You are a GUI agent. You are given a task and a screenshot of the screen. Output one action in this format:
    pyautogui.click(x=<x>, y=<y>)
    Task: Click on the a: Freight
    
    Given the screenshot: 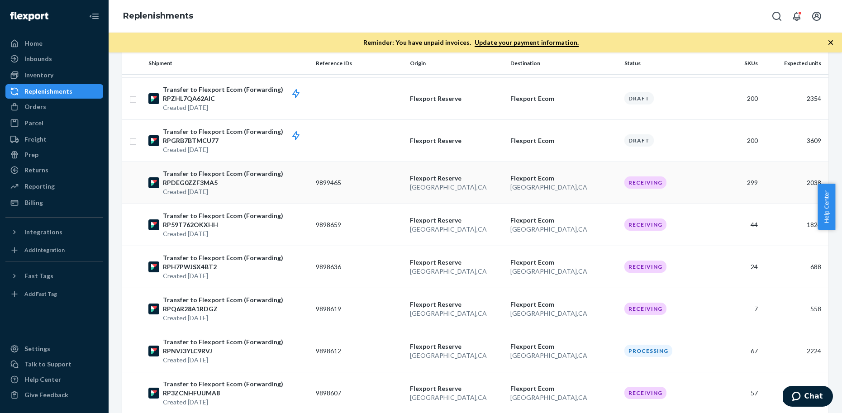 What is the action you would take?
    pyautogui.click(x=54, y=139)
    